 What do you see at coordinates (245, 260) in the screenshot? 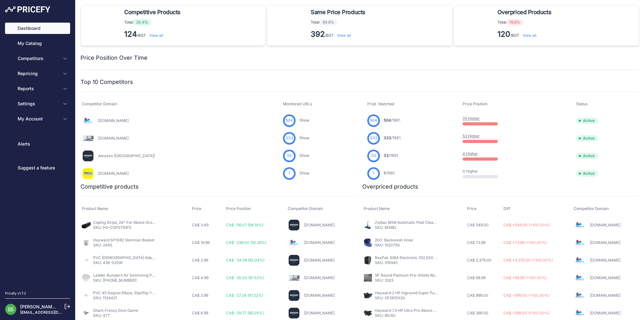
I see `span: CA$ -34.58 (92.04%)` at bounding box center [245, 260].